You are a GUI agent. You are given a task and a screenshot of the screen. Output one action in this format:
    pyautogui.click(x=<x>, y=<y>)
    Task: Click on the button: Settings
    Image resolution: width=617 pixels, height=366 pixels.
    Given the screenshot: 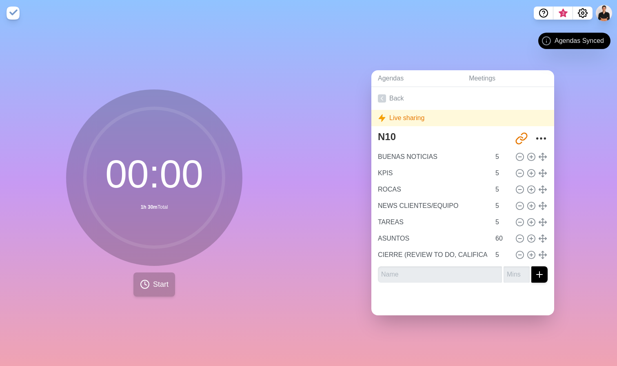 What is the action you would take?
    pyautogui.click(x=583, y=13)
    